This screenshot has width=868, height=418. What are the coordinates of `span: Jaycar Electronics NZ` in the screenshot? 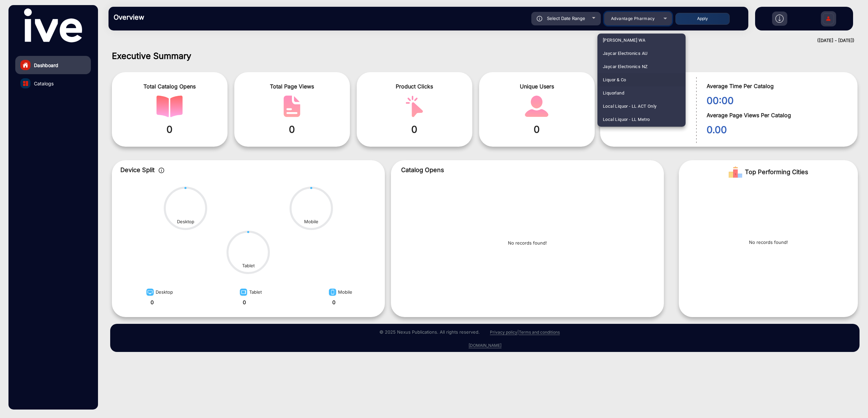 It's located at (626, 66).